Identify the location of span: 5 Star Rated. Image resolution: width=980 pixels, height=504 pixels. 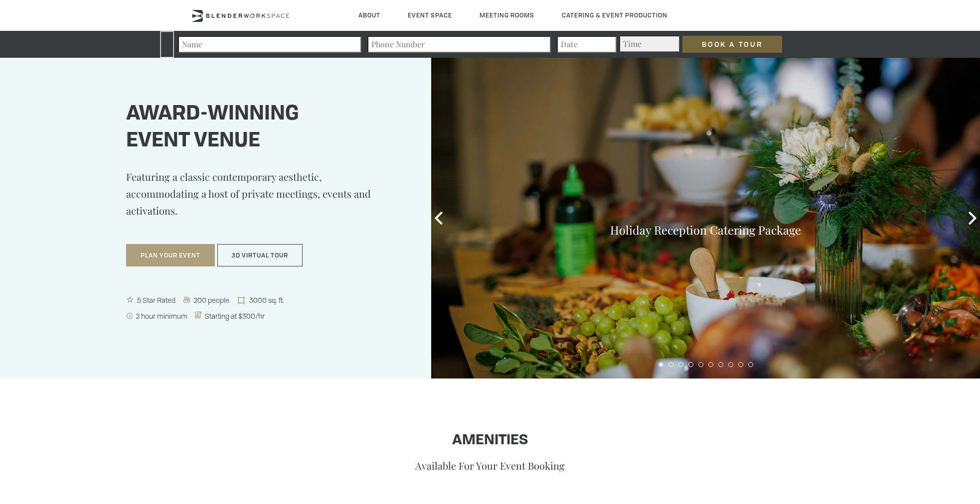
(157, 300).